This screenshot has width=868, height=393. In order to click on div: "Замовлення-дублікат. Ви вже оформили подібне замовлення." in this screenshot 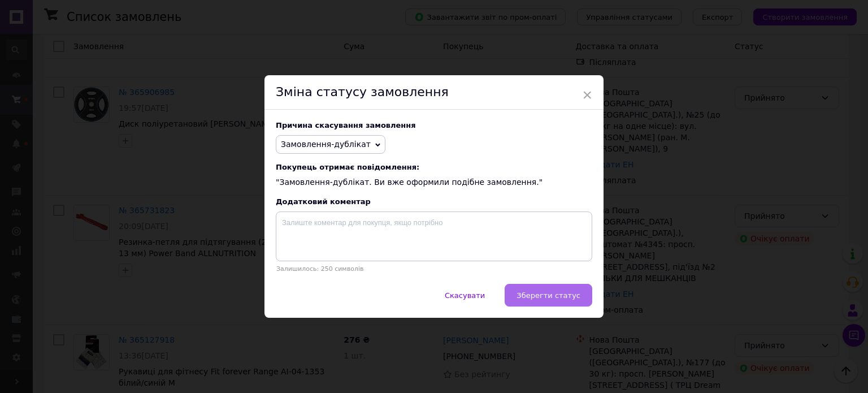, I will do `click(434, 175)`.